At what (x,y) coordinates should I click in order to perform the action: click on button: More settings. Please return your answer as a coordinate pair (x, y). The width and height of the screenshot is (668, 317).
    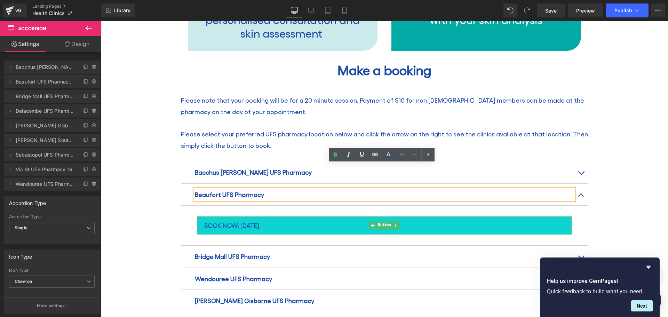
    Looking at the image, I should click on (52, 306).